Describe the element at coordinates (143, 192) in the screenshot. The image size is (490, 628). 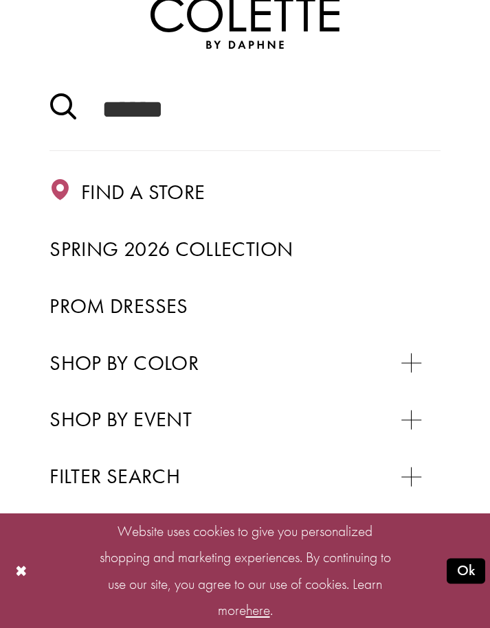
I see `span: Find a store` at that location.